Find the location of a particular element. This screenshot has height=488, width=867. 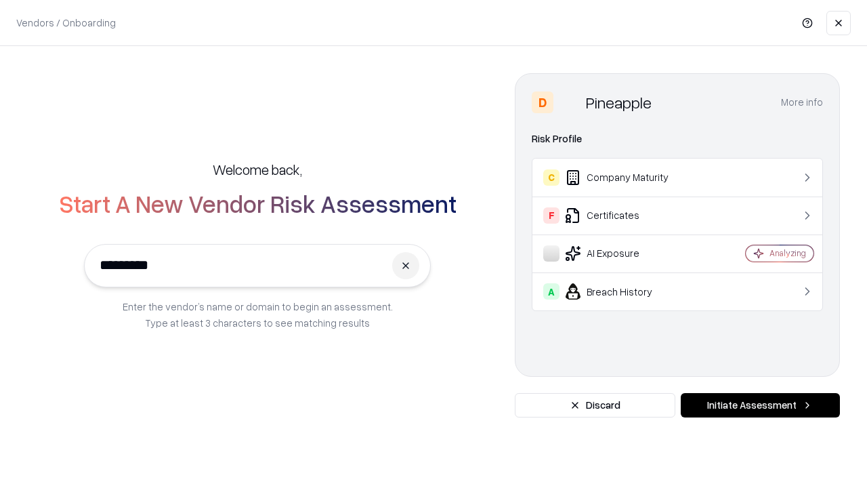

div: Analyzing is located at coordinates (788, 253).